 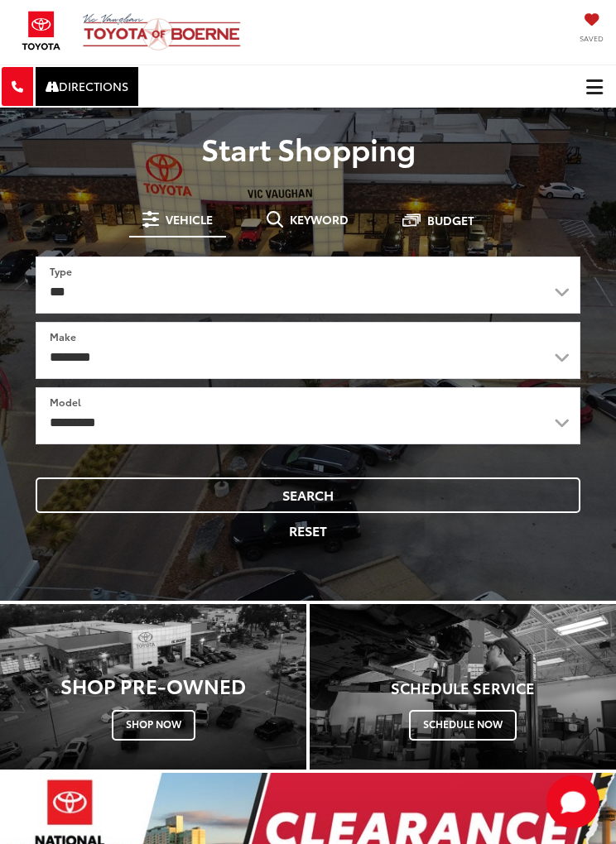 What do you see at coordinates (189, 219) in the screenshot?
I see `span: Vehicle` at bounding box center [189, 219].